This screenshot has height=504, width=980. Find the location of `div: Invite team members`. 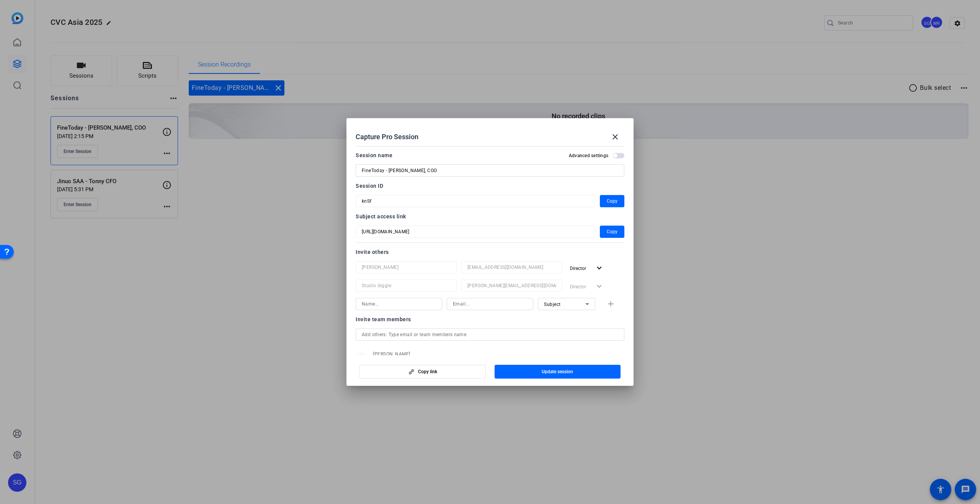

div: Invite team members is located at coordinates (490, 319).